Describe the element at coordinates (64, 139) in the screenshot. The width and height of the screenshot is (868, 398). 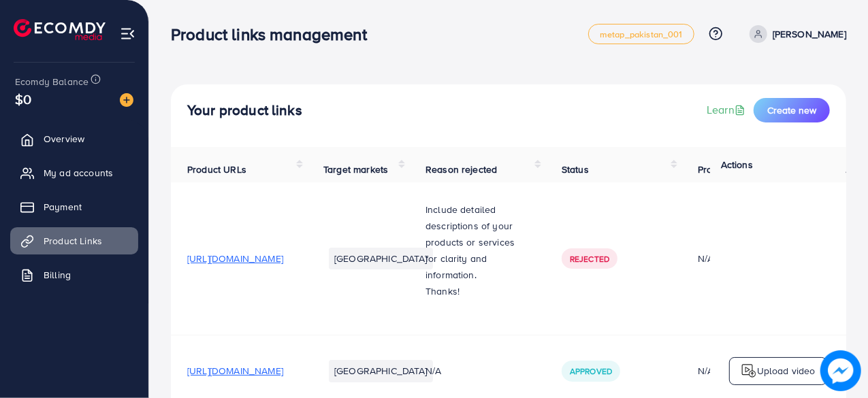
I see `span: Overview` at that location.